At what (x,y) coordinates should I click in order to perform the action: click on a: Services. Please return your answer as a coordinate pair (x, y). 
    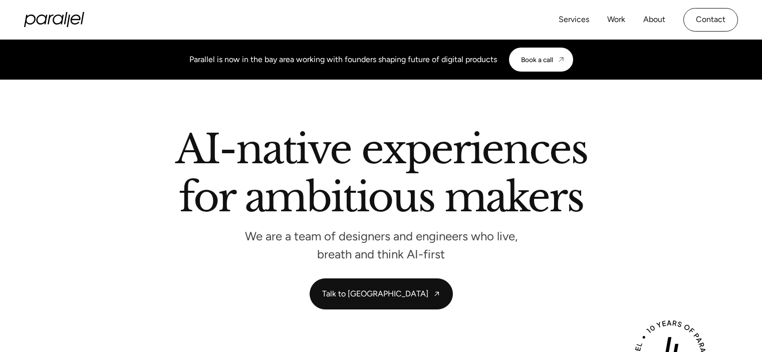
    Looking at the image, I should click on (574, 20).